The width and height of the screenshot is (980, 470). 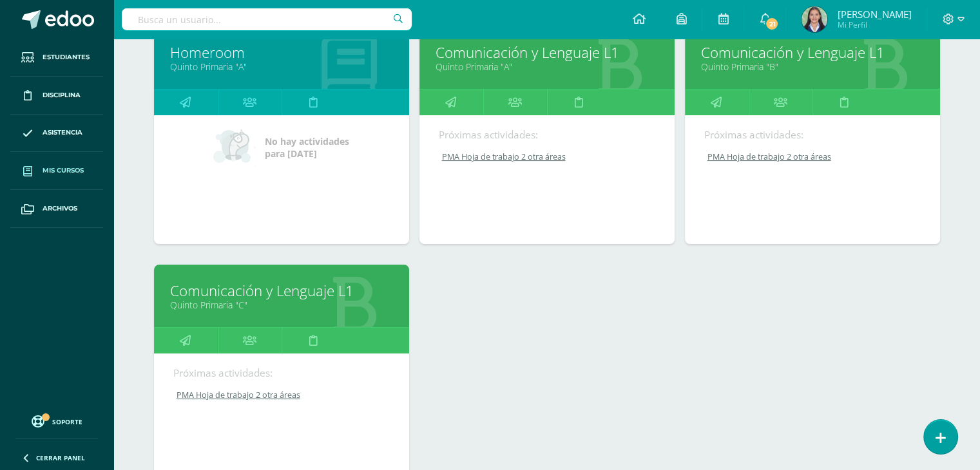 I want to click on a: Soporte, so click(x=56, y=421).